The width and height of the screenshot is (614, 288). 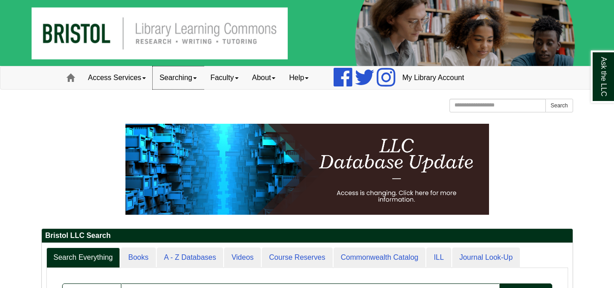 What do you see at coordinates (242, 257) in the screenshot?
I see `a: Videos` at bounding box center [242, 257].